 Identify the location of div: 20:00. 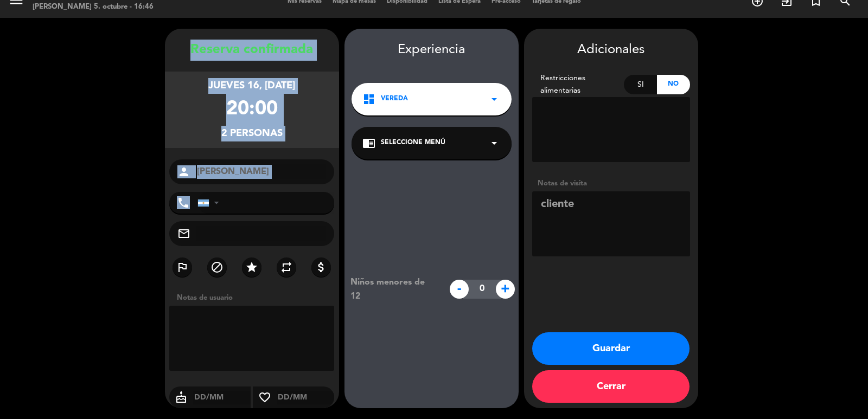
(252, 109).